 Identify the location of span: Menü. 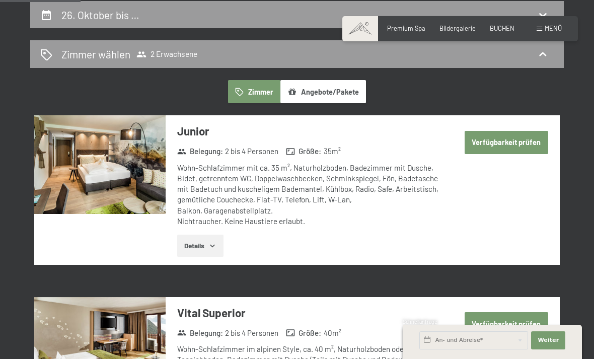
(554, 28).